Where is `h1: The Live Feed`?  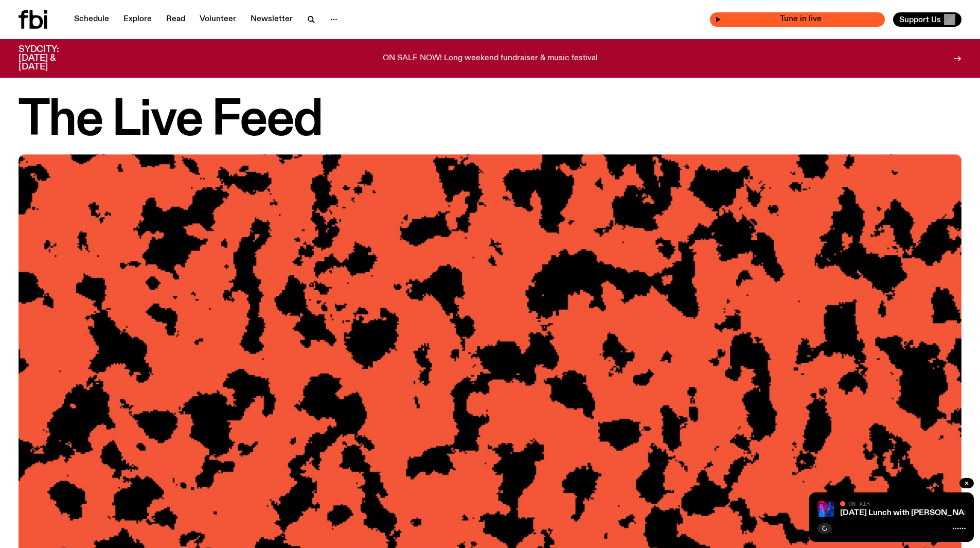 h1: The Live Feed is located at coordinates (490, 121).